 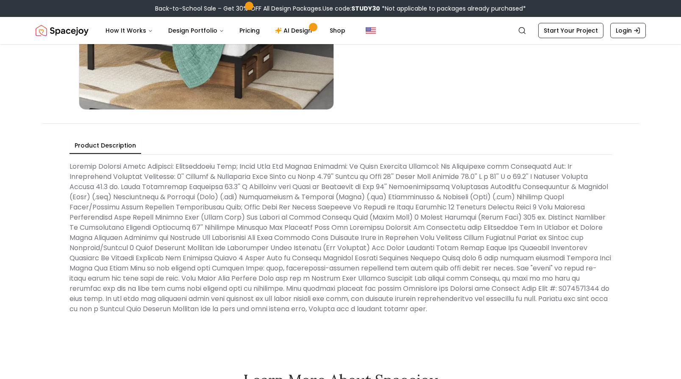 I want to click on button: How It Works, so click(x=129, y=31).